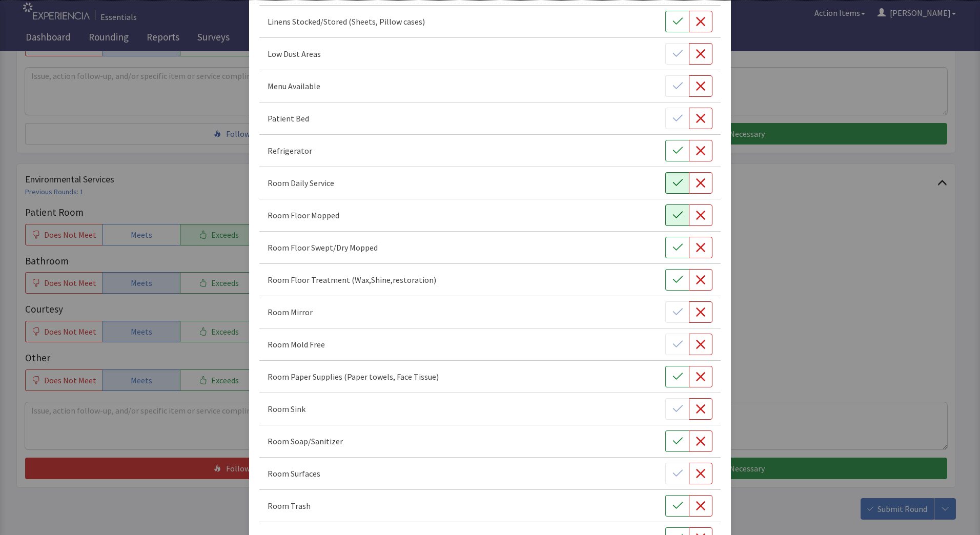 The height and width of the screenshot is (535, 980). Describe the element at coordinates (305, 441) in the screenshot. I see `p: Room Soap/Sanitizer` at that location.